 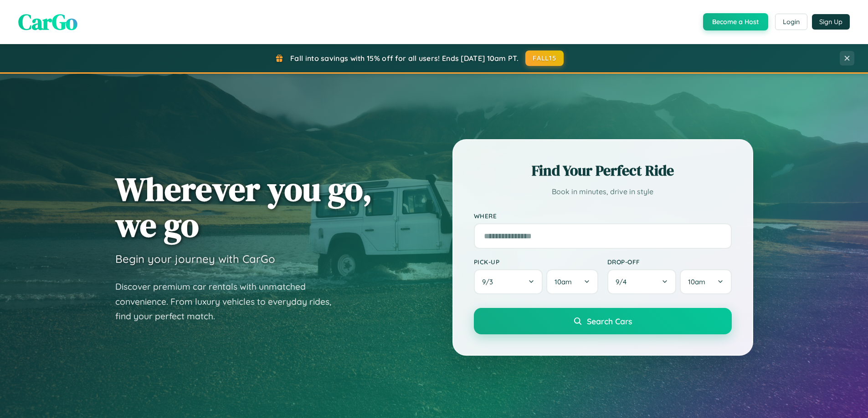 What do you see at coordinates (831, 22) in the screenshot?
I see `button: Sign Up` at bounding box center [831, 22].